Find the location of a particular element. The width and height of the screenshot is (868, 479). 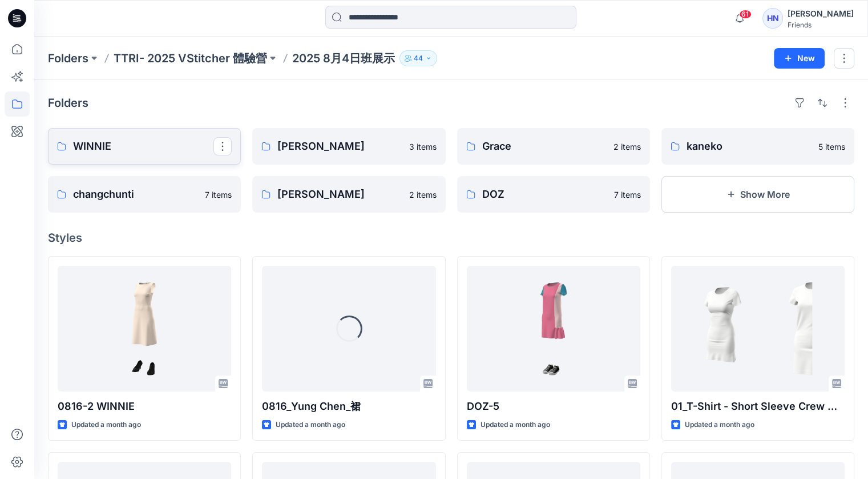

p: 5 items is located at coordinates (831, 147).